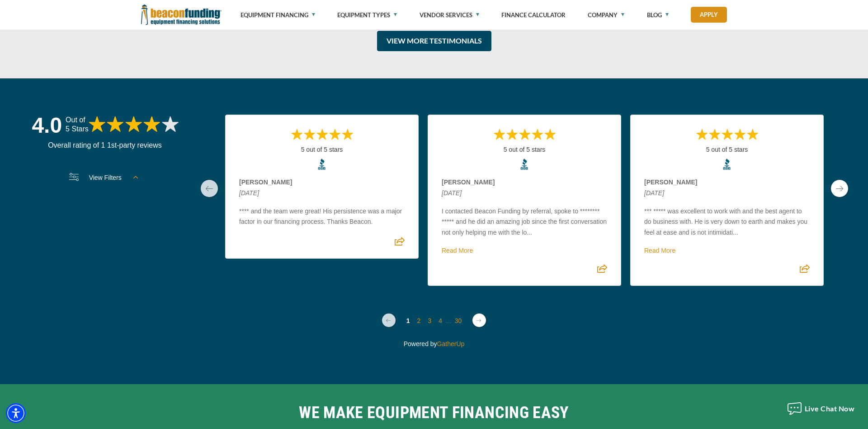 This screenshot has width=868, height=429. What do you see at coordinates (408, 320) in the screenshot?
I see `a: Change page to 1` at bounding box center [408, 320].